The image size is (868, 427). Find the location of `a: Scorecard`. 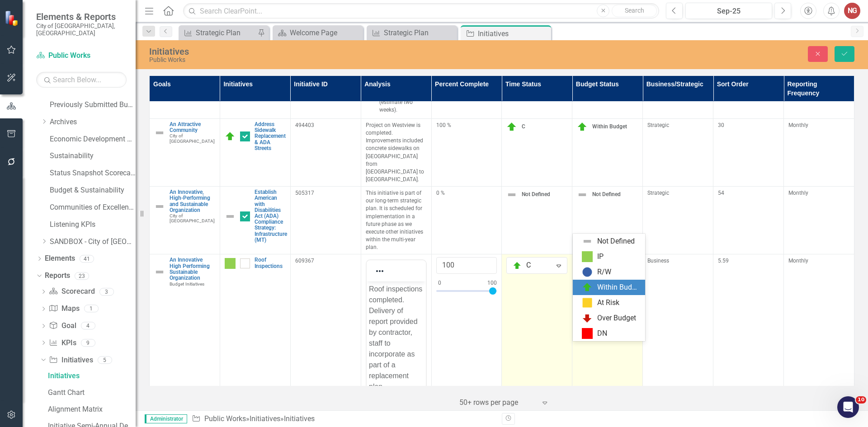

a: Scorecard is located at coordinates (72, 291).